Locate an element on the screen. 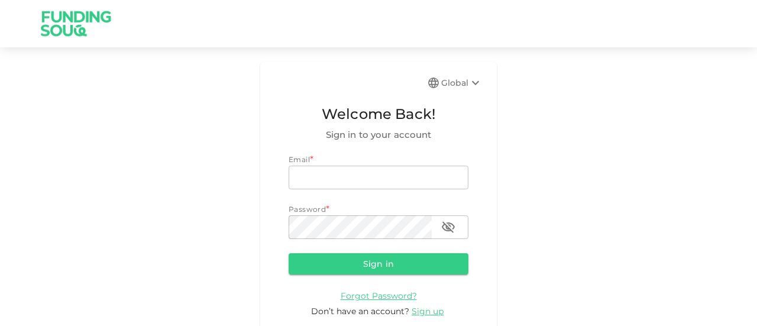 This screenshot has height=326, width=757. span: Sign in to your account is located at coordinates (379, 135).